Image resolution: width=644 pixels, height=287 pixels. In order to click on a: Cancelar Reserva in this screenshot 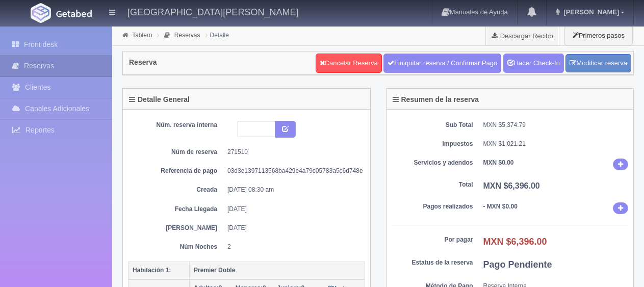, I will do `click(348, 63)`.